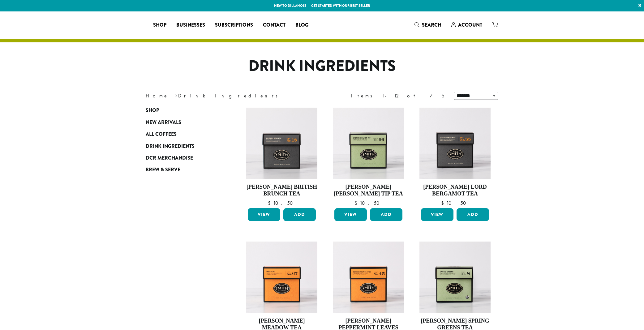 The height and width of the screenshot is (330, 644). What do you see at coordinates (163, 170) in the screenshot?
I see `span: Brew & Serve` at bounding box center [163, 170].